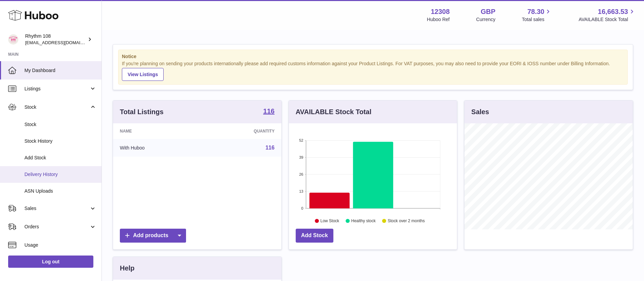  What do you see at coordinates (301, 174) in the screenshot?
I see `text: 26` at bounding box center [301, 174].